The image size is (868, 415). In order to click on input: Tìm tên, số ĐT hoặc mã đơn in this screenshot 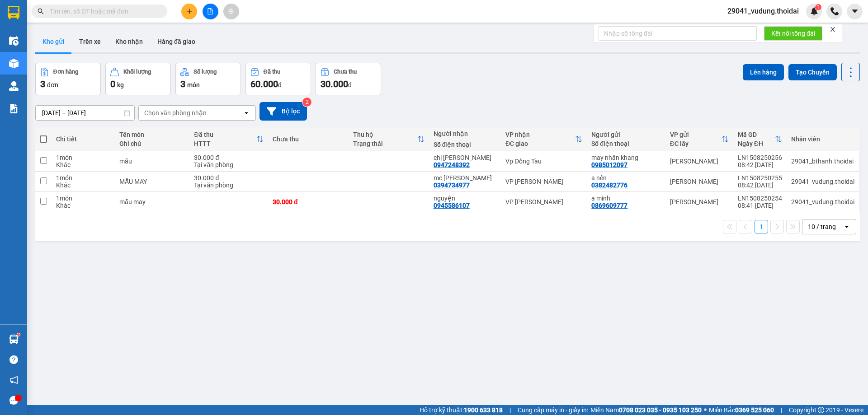, I will do `click(103, 12)`.